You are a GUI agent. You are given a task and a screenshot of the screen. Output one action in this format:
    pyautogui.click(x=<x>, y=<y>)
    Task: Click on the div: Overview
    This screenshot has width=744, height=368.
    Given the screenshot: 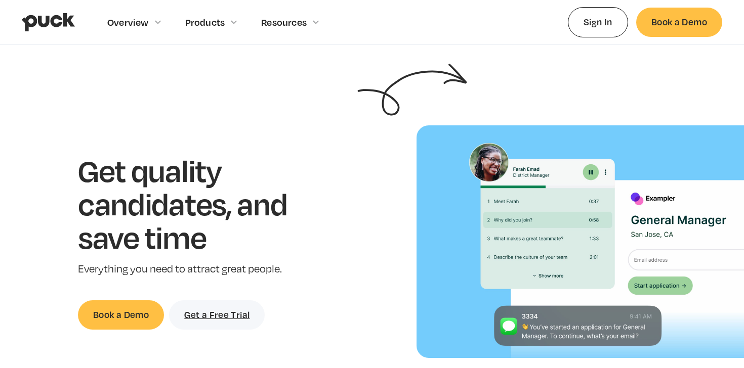 What is the action you would take?
    pyautogui.click(x=128, y=22)
    